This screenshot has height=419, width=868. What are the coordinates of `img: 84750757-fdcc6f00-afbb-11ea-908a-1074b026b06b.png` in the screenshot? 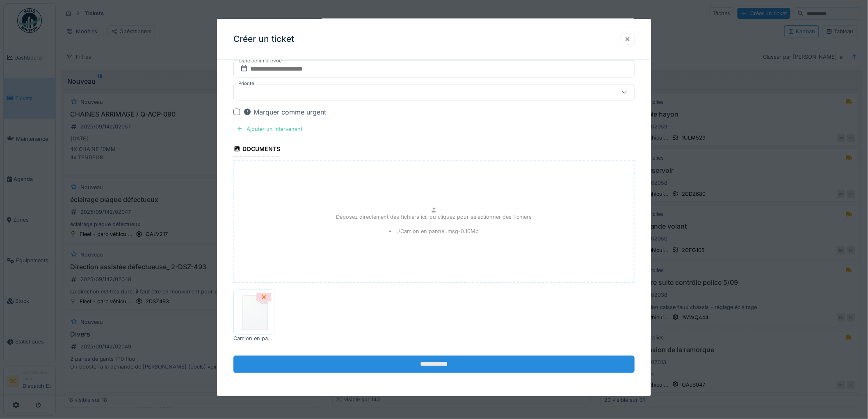 It's located at (254, 313).